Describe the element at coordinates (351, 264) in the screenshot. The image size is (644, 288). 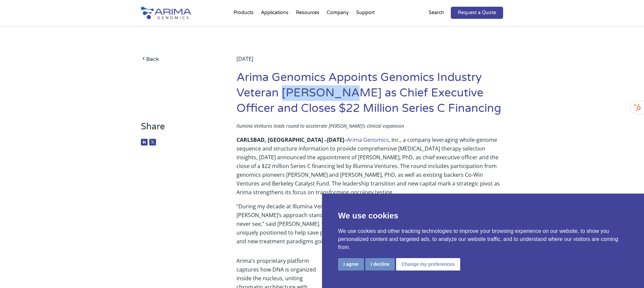
I see `button: I agree` at that location.